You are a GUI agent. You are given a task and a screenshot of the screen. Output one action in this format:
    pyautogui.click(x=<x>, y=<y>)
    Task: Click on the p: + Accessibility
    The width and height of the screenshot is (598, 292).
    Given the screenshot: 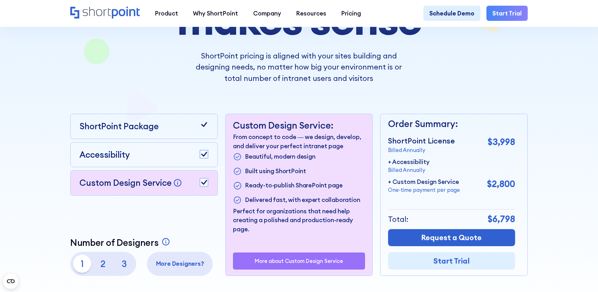 What is the action you would take?
    pyautogui.click(x=409, y=162)
    